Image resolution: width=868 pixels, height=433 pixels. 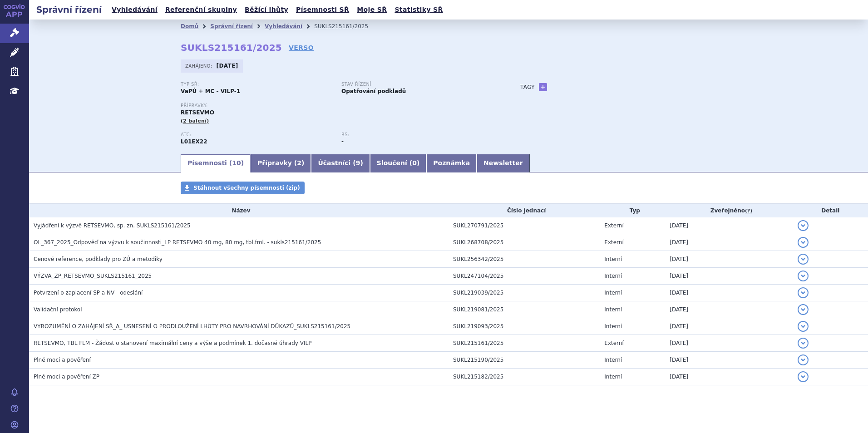 I want to click on td: SUKL256342/2025, so click(x=524, y=259).